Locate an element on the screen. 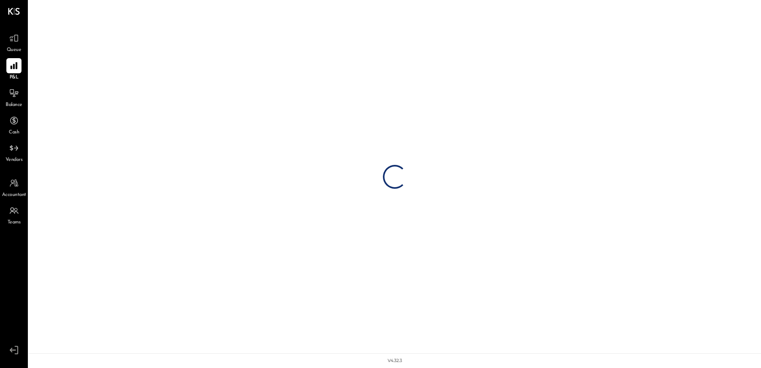 Image resolution: width=761 pixels, height=368 pixels. span: Cash is located at coordinates (14, 133).